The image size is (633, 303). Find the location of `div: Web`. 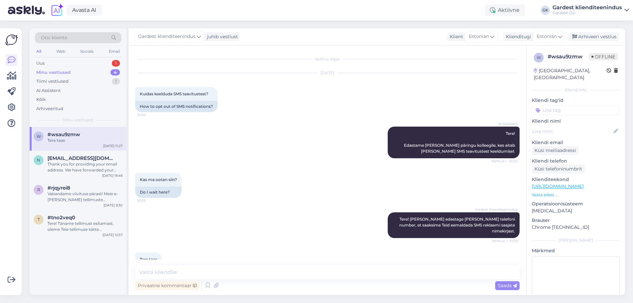

div: Web is located at coordinates (61, 51).